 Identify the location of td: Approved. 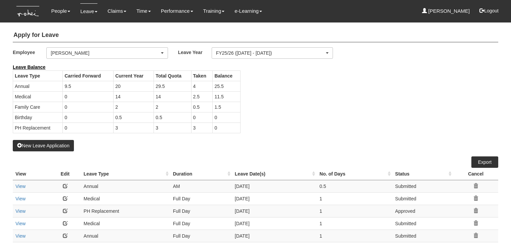
(423, 211).